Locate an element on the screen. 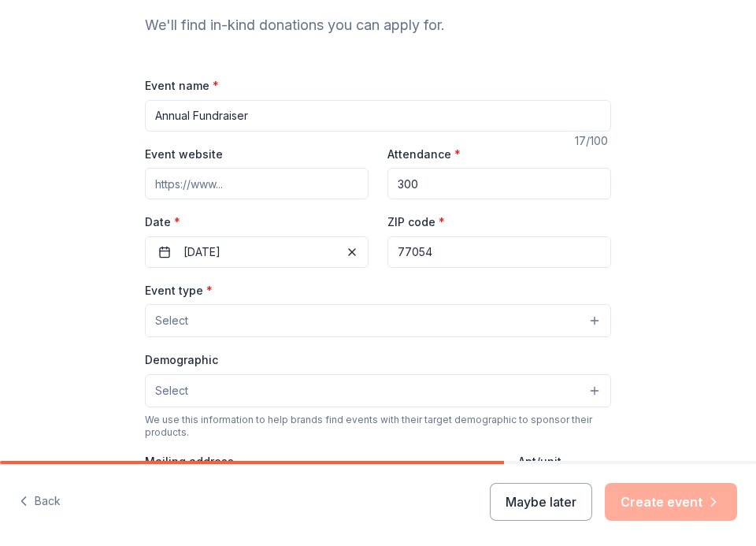 This screenshot has width=756, height=546. div: 17 /100 is located at coordinates (593, 141).